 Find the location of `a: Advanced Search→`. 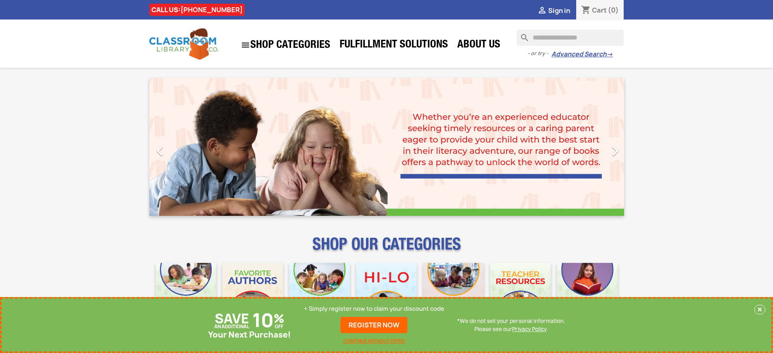

a: Advanced Search→ is located at coordinates (582, 54).